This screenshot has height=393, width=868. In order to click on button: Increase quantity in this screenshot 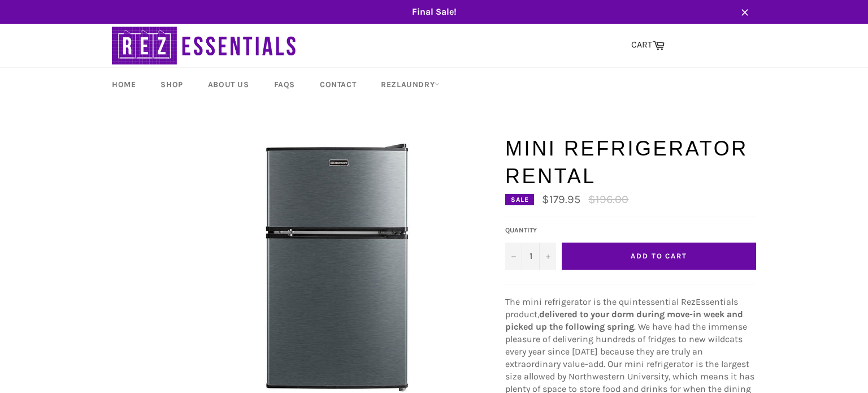, I will do `click(548, 256)`.